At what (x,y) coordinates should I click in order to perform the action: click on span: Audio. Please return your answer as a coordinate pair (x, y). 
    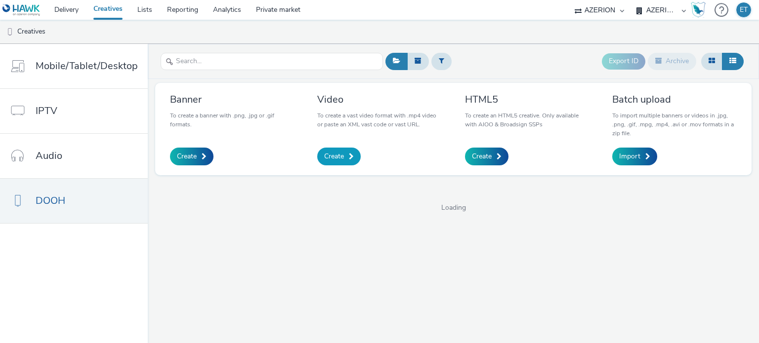
    Looking at the image, I should click on (49, 156).